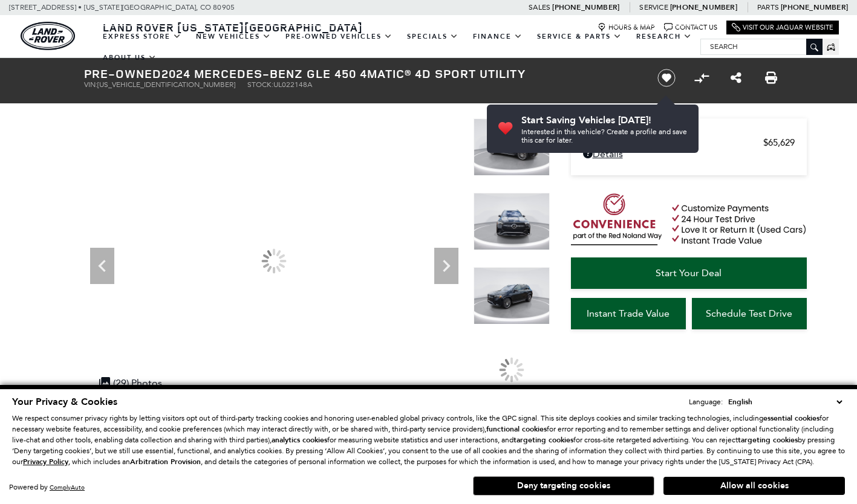 Image resolution: width=857 pixels, height=504 pixels. Describe the element at coordinates (446, 266) in the screenshot. I see `div: Next` at that location.